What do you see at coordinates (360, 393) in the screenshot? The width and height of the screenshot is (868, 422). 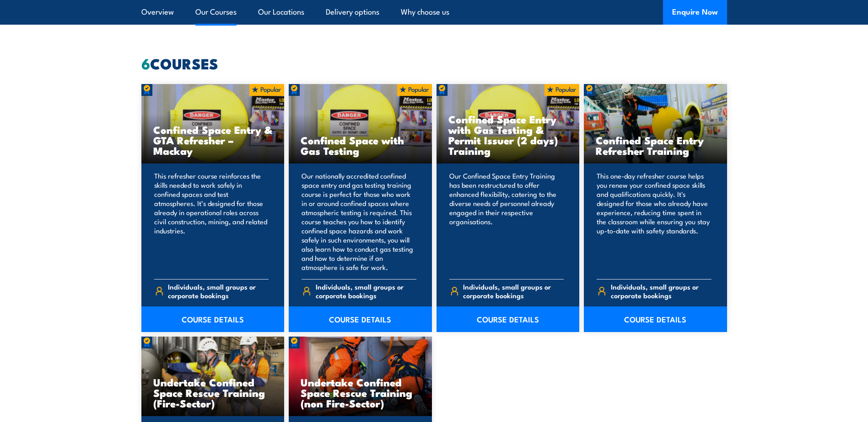 I see `h3: Undertake Confined Space Rescue Training (non Fire-Sector)` at bounding box center [360, 393].